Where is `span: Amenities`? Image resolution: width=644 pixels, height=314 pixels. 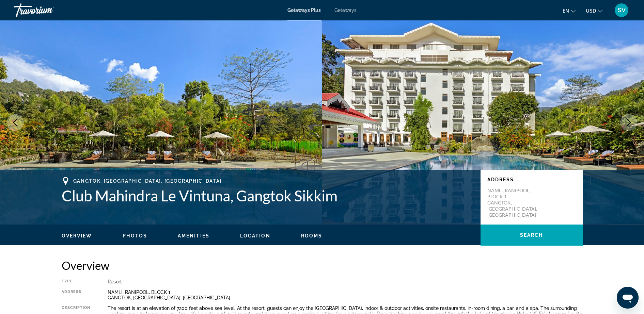 span: Amenities is located at coordinates (193, 236).